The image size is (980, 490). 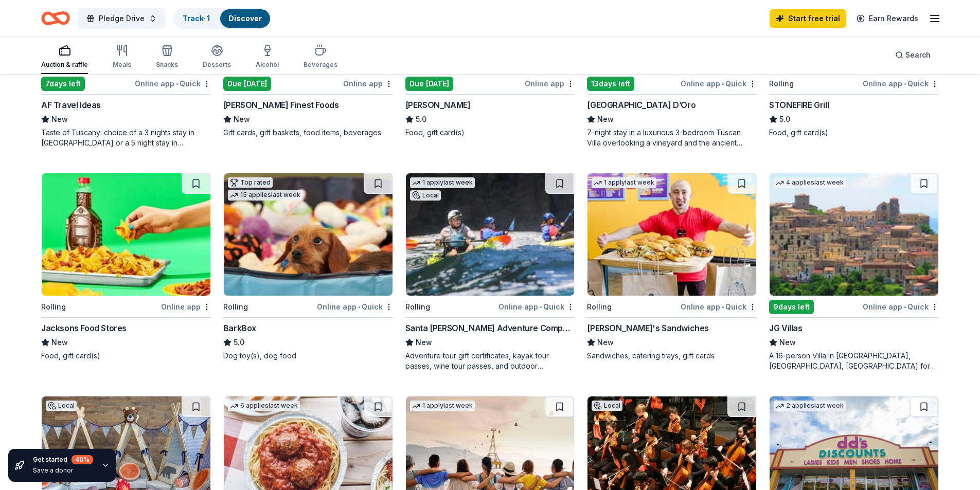 I want to click on div: 2 applies last week, so click(x=810, y=406).